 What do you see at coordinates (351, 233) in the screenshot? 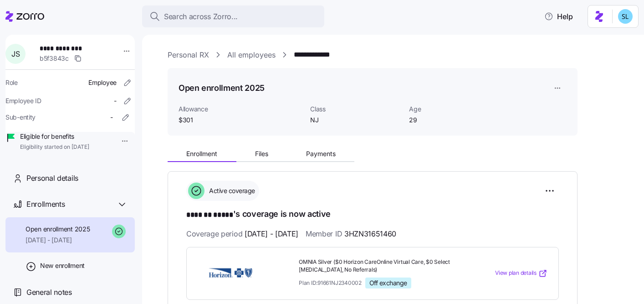
I see `span: Member ID` at bounding box center [351, 233].